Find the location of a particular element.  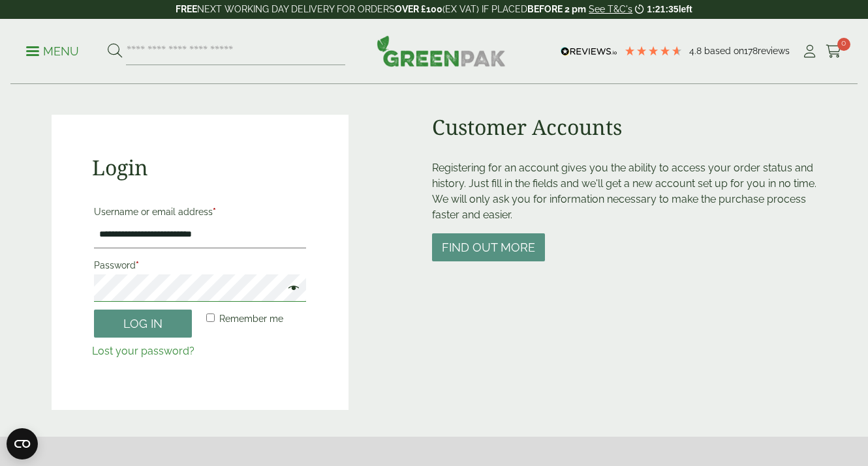

strong: OVER £100 is located at coordinates (418, 9).